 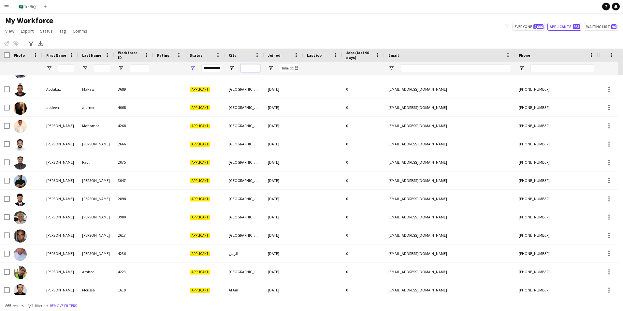 What do you see at coordinates (163, 55) in the screenshot?
I see `span: Rating` at bounding box center [163, 55].